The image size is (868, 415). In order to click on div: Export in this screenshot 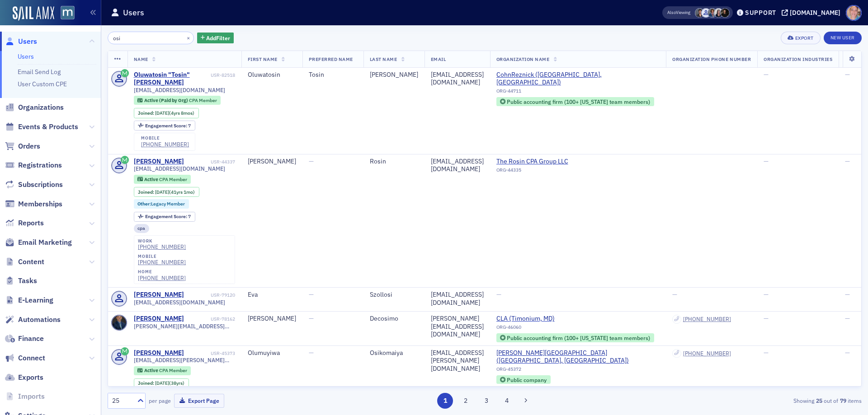, I will do `click(804, 38)`.